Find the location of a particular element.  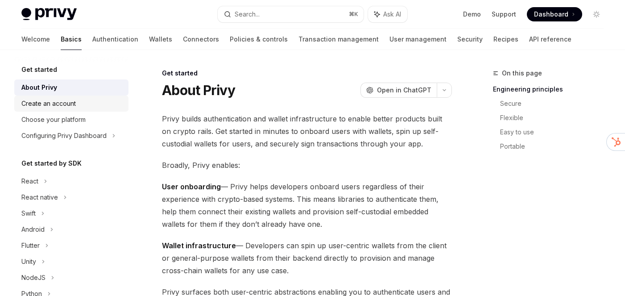

div: React is located at coordinates (30, 181).